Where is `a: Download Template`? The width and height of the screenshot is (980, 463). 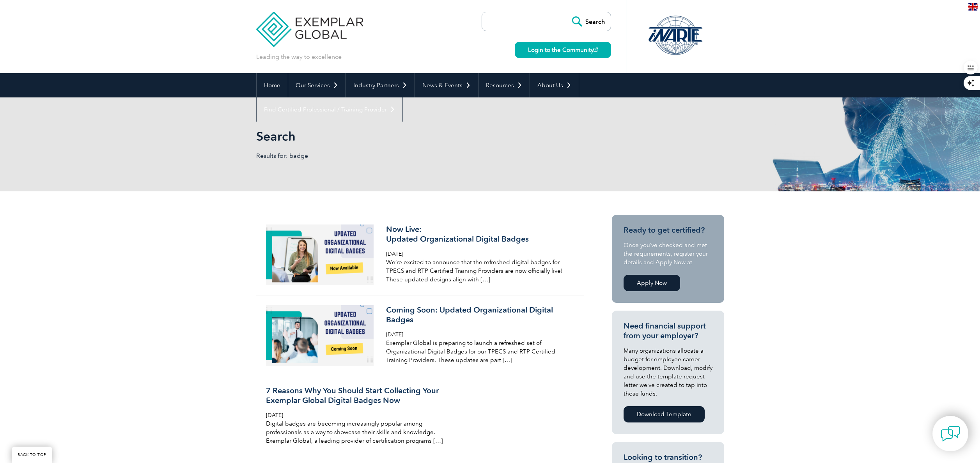
a: Download Template is located at coordinates (664, 414).